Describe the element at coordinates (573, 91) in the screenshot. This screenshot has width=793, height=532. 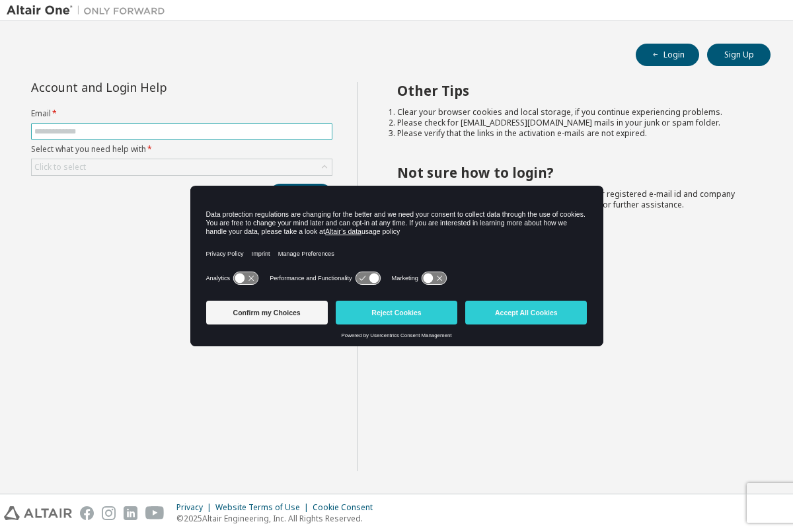
I see `h2: Other Tips` at that location.